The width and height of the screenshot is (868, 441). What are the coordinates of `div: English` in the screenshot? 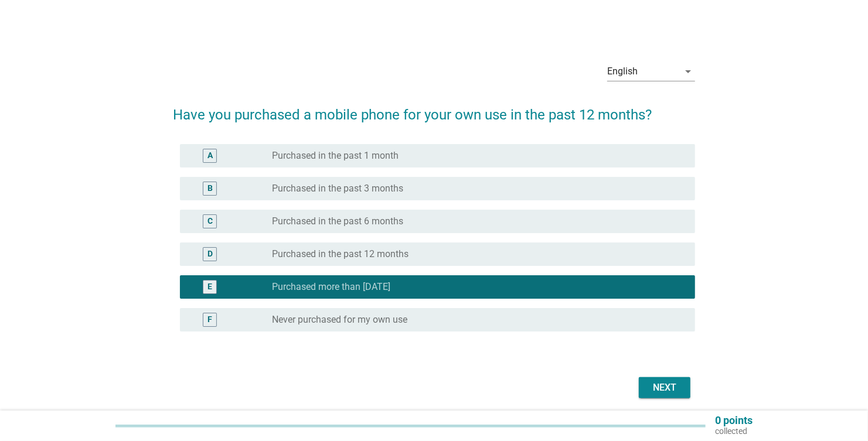 It's located at (622, 71).